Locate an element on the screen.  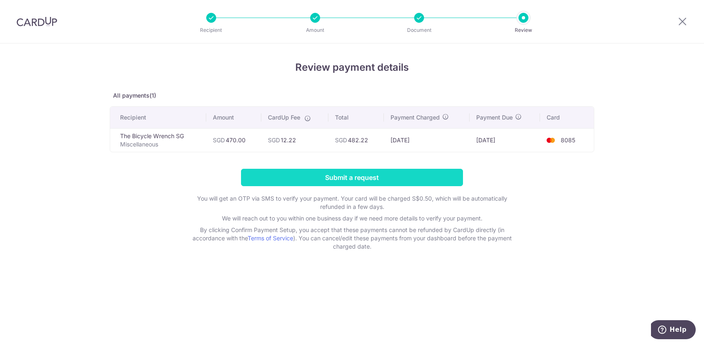
span: Payment Charged is located at coordinates (415, 118).